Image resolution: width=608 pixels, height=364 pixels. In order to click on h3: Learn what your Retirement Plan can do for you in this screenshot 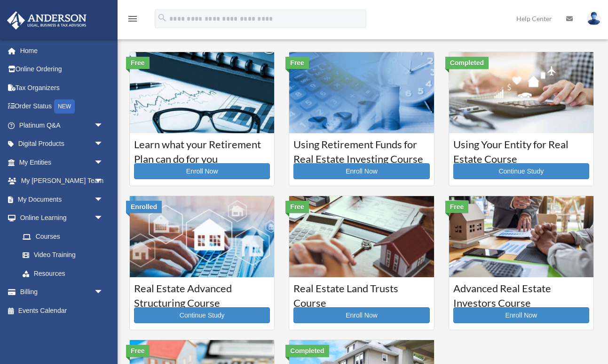, I will do `click(201, 149)`.